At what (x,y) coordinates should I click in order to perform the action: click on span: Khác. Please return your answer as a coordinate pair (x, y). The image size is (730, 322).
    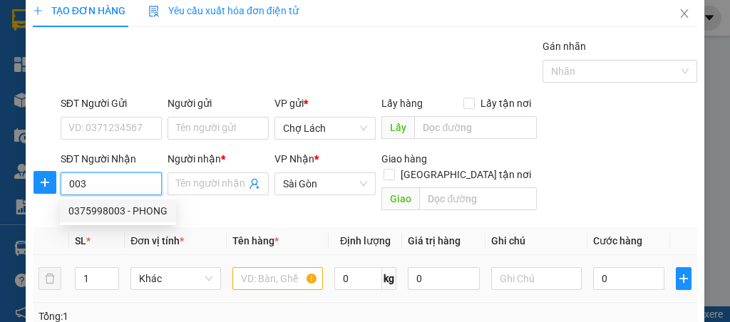
    Looking at the image, I should click on (175, 279).